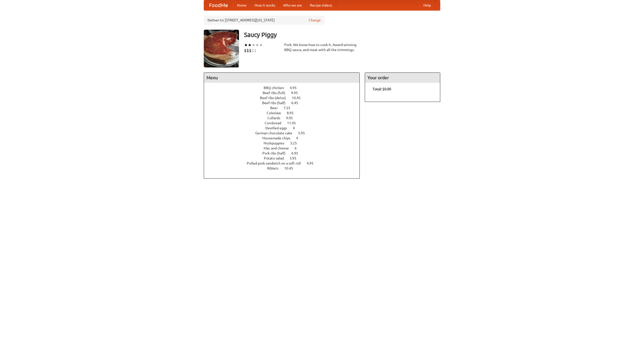  What do you see at coordinates (282, 78) in the screenshot?
I see `h4: Menu` at bounding box center [282, 78].